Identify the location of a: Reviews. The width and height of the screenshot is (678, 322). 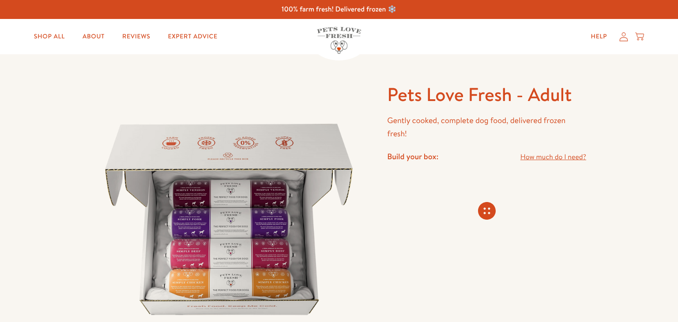
(136, 37).